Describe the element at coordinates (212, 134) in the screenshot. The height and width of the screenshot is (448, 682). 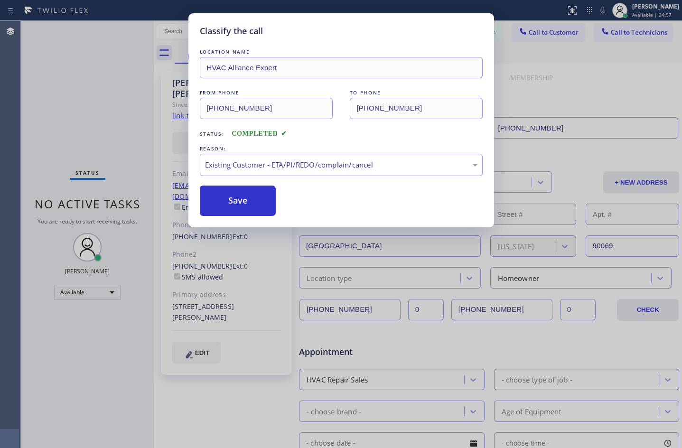
I see `span: Status:` at that location.